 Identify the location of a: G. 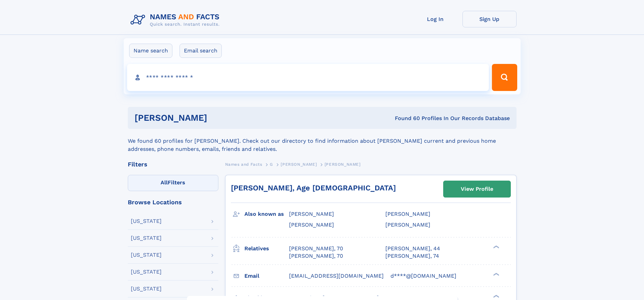
(271, 164).